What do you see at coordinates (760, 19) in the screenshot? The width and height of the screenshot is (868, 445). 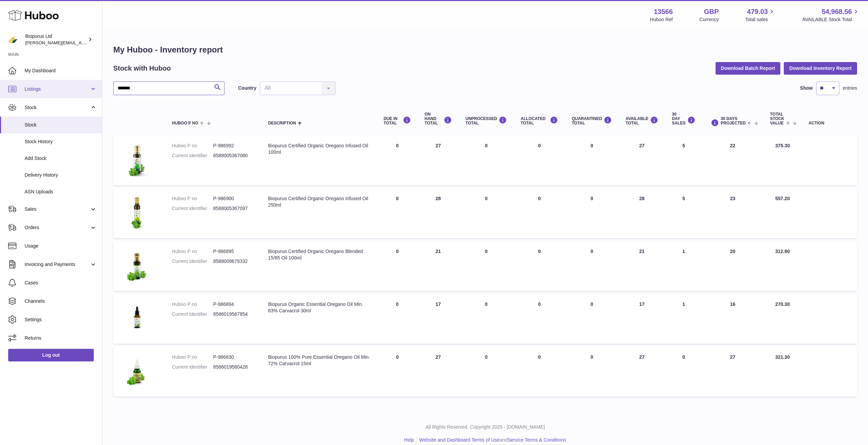 I see `span: Total sales` at bounding box center [760, 19].